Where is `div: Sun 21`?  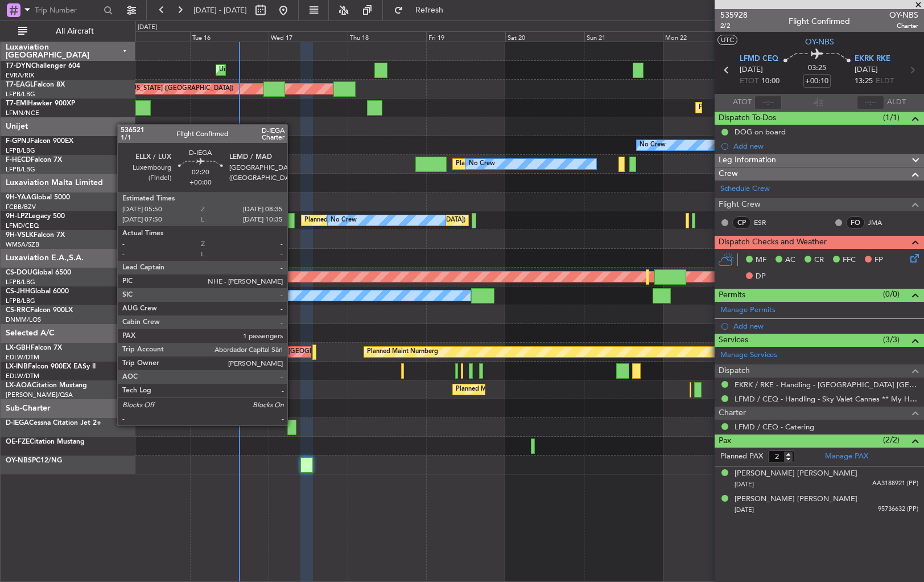 div: Sun 21 is located at coordinates (624, 36).